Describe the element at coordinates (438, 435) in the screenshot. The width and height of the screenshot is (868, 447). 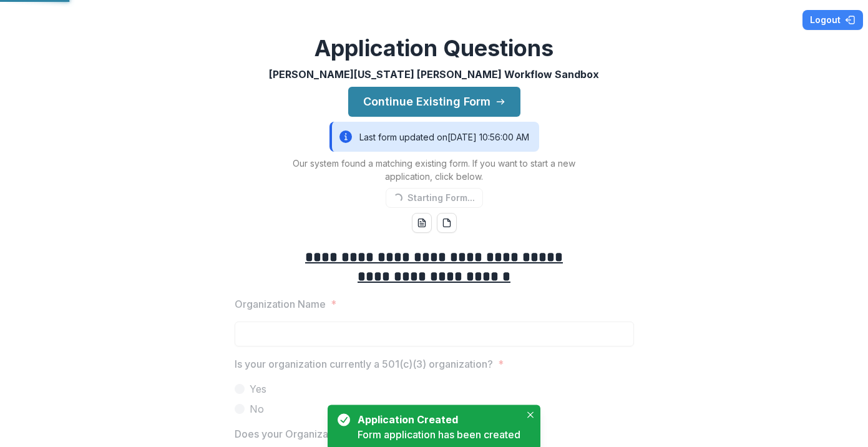
I see `div: Form application has been created` at that location.